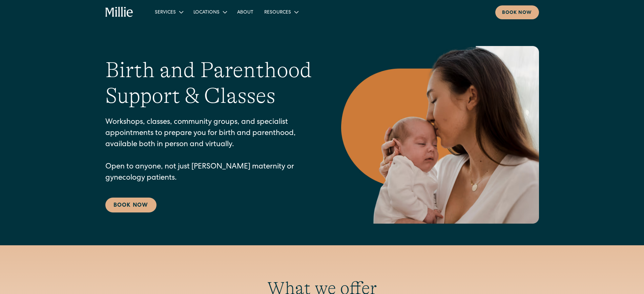 The width and height of the screenshot is (644, 294). Describe the element at coordinates (440, 134) in the screenshot. I see `img: Mother kissing her newborn on the forehead, capturing a peaceful moment of love and connection in...` at that location.